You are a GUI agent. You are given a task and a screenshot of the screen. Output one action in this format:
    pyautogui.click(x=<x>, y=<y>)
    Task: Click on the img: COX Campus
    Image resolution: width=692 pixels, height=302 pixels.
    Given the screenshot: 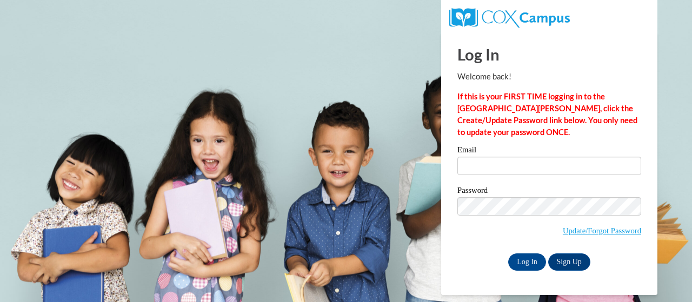 What is the action you would take?
    pyautogui.click(x=509, y=18)
    